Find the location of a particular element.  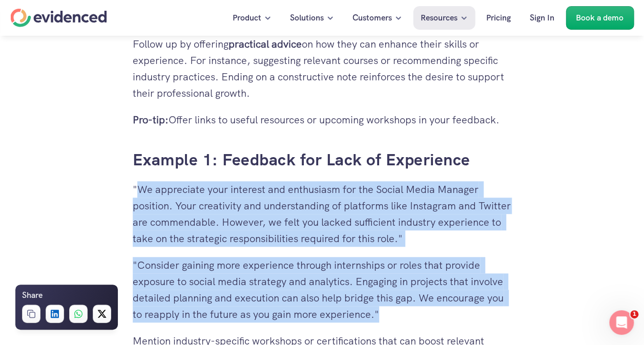

p: Product is located at coordinates (247, 18).